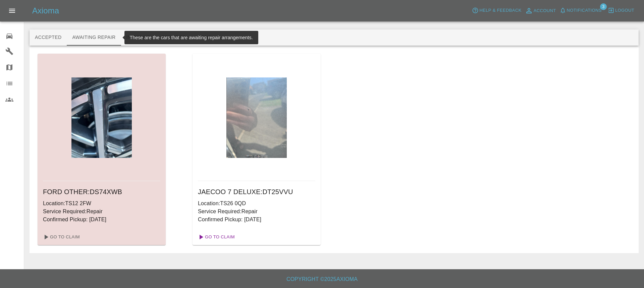 Image resolution: width=644 pixels, height=288 pixels. I want to click on button: Notifications, so click(581, 10).